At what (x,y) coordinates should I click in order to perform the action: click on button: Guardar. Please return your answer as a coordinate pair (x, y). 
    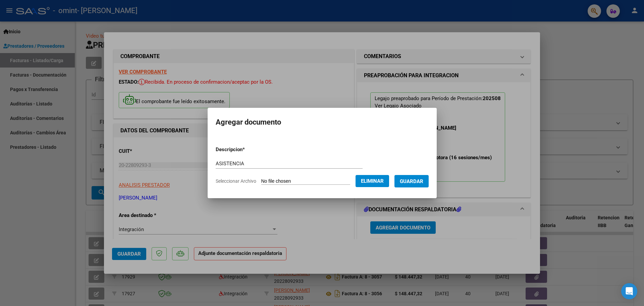
    Looking at the image, I should click on (412, 181).